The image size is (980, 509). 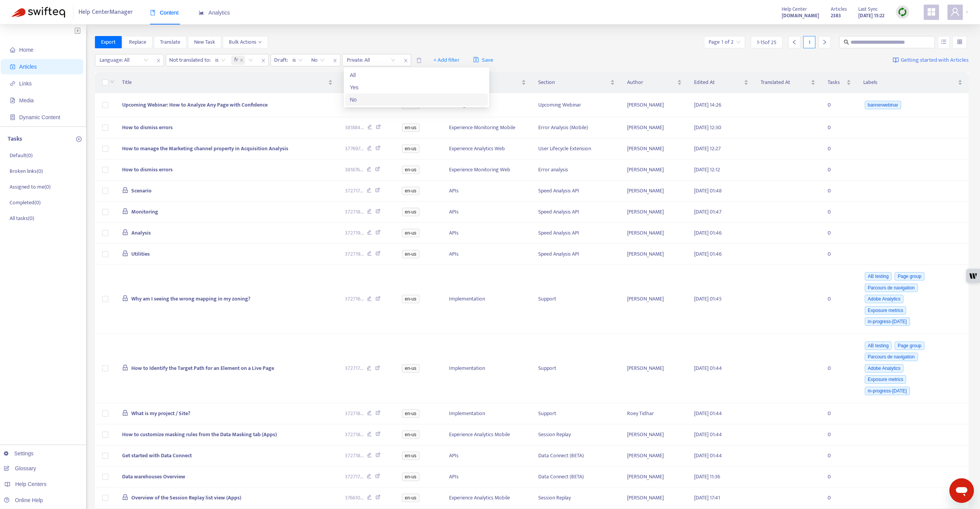 What do you see at coordinates (170, 42) in the screenshot?
I see `button: Translate` at bounding box center [170, 42].